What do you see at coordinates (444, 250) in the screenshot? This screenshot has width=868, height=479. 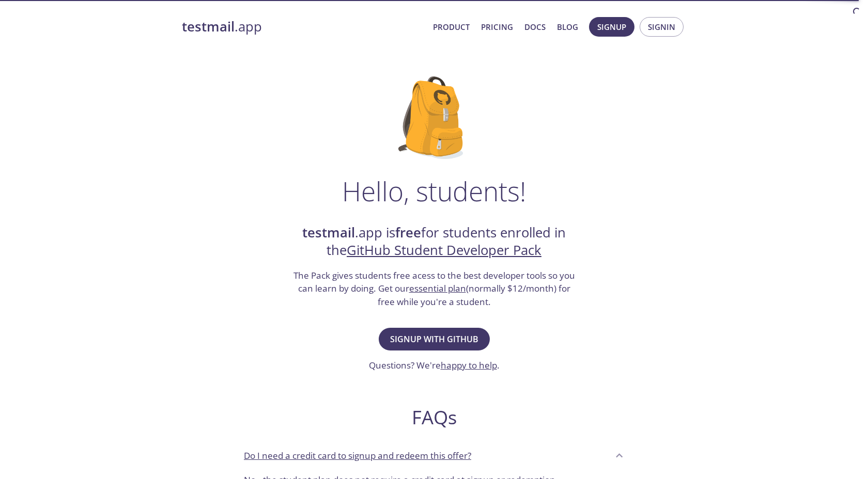 I see `a: GitHub Student Developer Pack` at bounding box center [444, 250].